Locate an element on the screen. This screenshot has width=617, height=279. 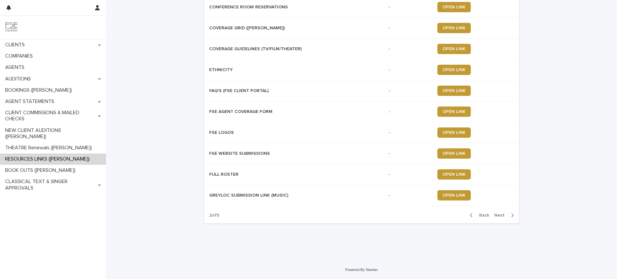
tr: COVERAGE GUIDELINES (TV/FILM/THEATER)COVERAGE GUIDELINES (TV/FILM/THEATER) -OPEN LINK is located at coordinates (362, 49).